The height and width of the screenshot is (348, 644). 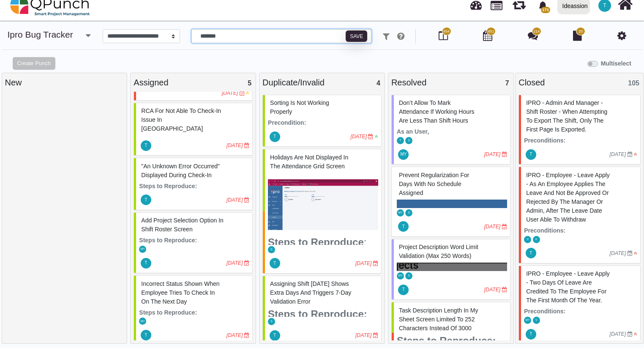 What do you see at coordinates (34, 63) in the screenshot?
I see `button: Create Punch` at bounding box center [34, 63].